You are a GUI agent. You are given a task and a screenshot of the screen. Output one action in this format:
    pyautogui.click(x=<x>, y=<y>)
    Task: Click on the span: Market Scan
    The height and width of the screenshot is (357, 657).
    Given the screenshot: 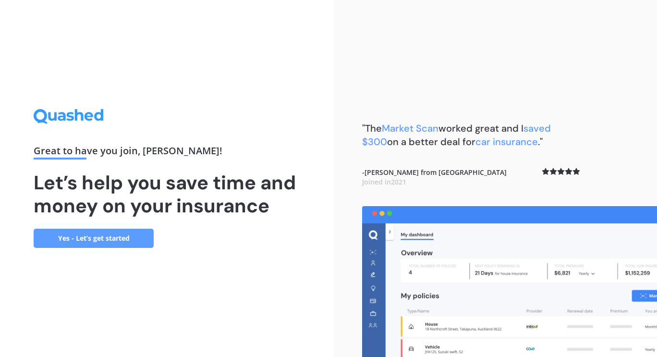 What is the action you would take?
    pyautogui.click(x=410, y=128)
    